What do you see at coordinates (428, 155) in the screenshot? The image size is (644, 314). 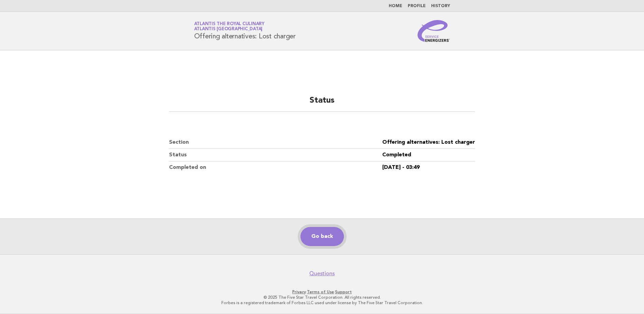 I see `dd: Completed` at bounding box center [428, 155].